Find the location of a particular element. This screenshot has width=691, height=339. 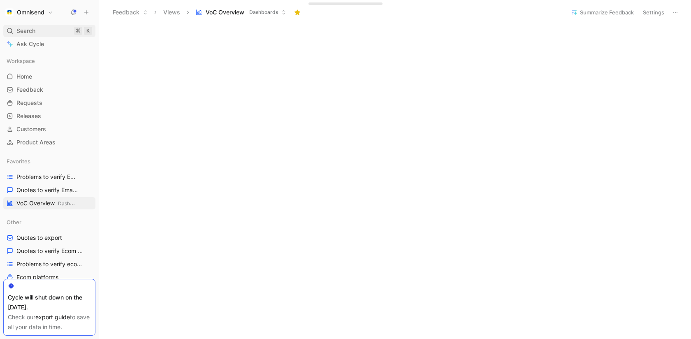

div: Search⌘K is located at coordinates (49, 31).